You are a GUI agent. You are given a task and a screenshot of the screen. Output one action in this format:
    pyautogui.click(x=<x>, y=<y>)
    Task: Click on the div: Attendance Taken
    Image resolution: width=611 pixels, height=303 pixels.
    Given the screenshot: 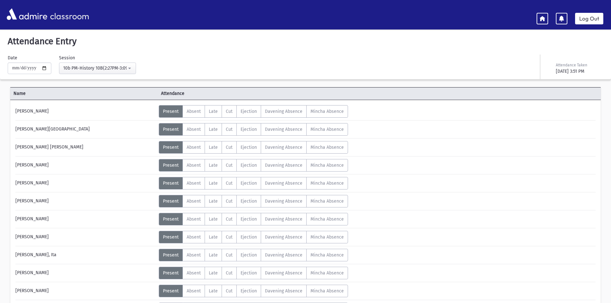 What is the action you would take?
    pyautogui.click(x=579, y=65)
    